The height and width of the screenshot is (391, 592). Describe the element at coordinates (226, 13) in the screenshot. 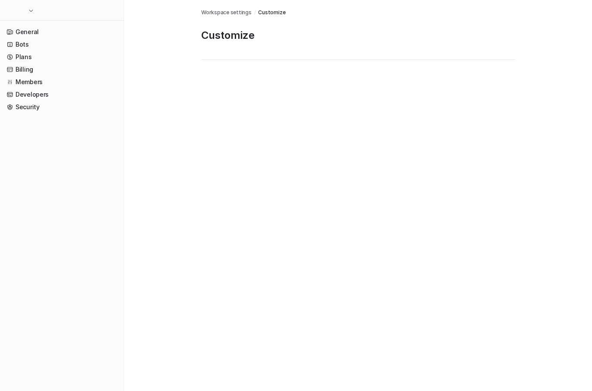

I see `a: Workspace settings` at that location.